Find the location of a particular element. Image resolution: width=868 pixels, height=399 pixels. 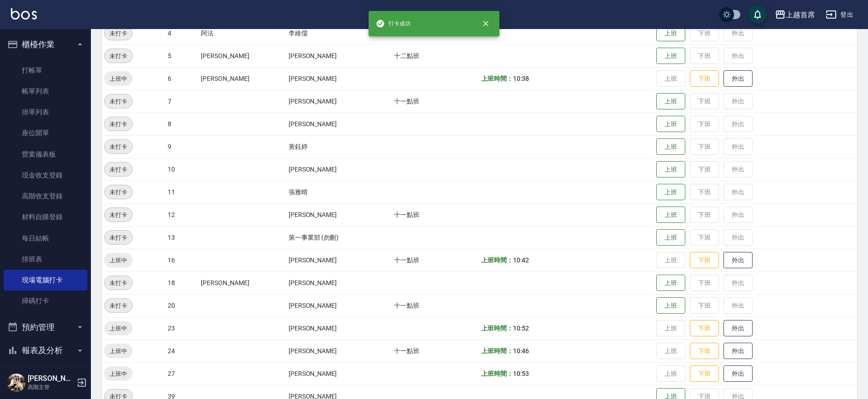

a: 排班表 is located at coordinates (45, 259).